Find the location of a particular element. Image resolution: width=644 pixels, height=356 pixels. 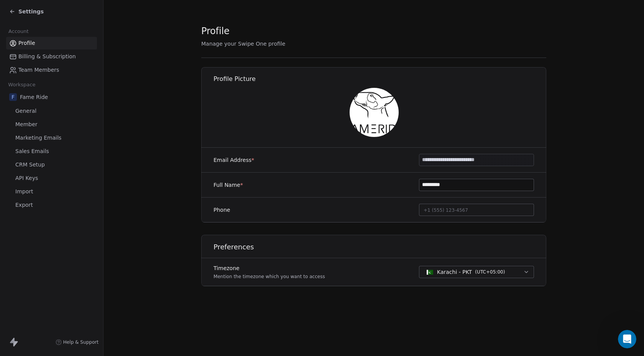

span: Account is located at coordinates (19, 31).